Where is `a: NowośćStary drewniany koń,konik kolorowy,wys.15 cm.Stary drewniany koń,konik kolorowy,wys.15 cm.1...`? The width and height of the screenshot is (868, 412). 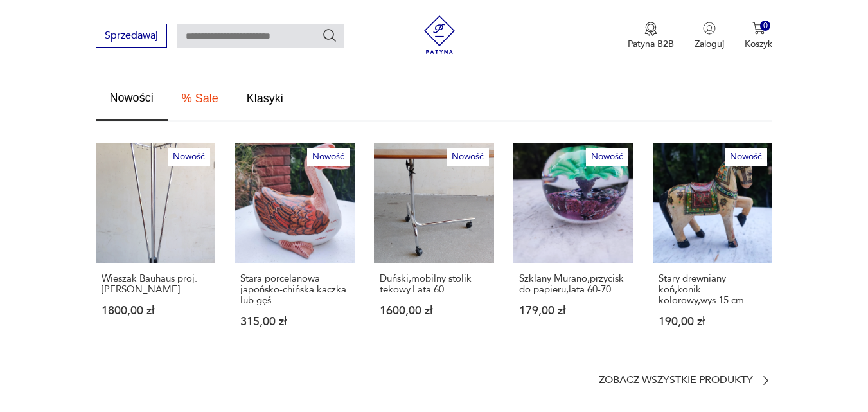
a: NowośćStary drewniany koń,konik kolorowy,wys.15 cm.Stary drewniany koń,konik kolorowy,wys.15 cm.1... is located at coordinates (713, 247).